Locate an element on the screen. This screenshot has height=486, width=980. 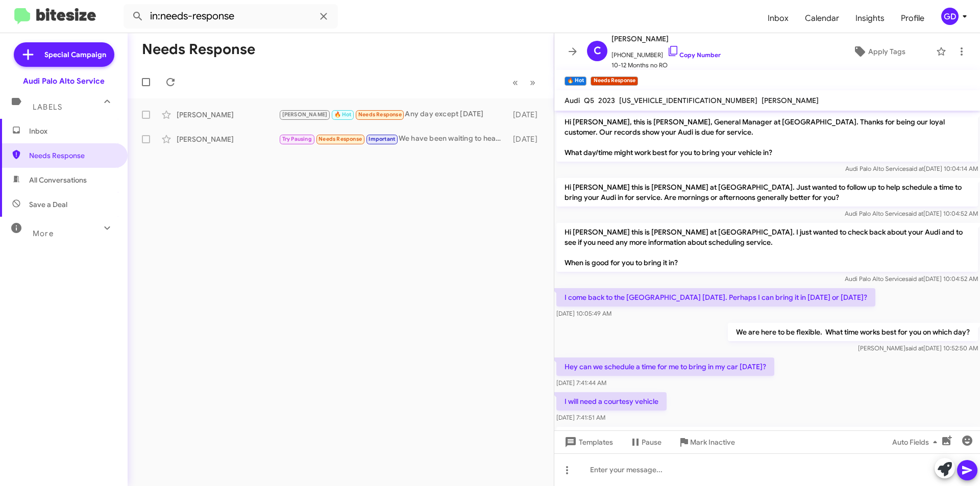
a: Profile is located at coordinates (912, 18).